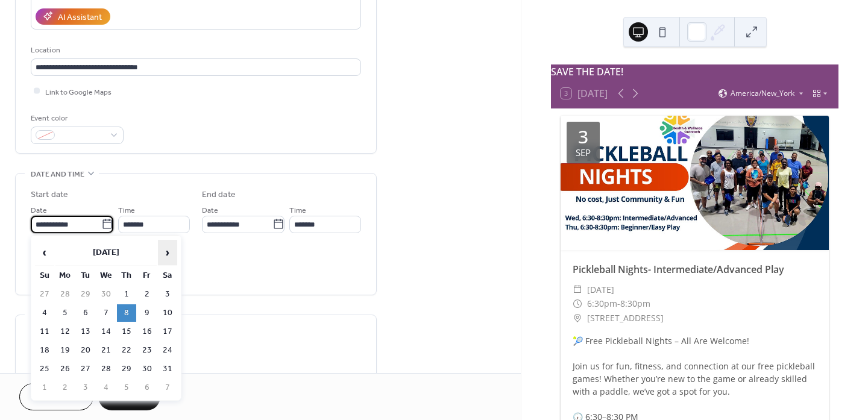  I want to click on div: Start date, so click(50, 195).